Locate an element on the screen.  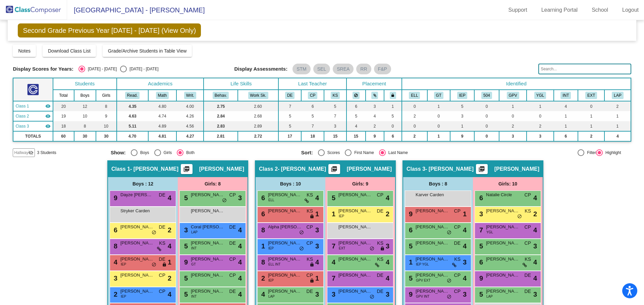
td: 12 is located at coordinates (85, 106).